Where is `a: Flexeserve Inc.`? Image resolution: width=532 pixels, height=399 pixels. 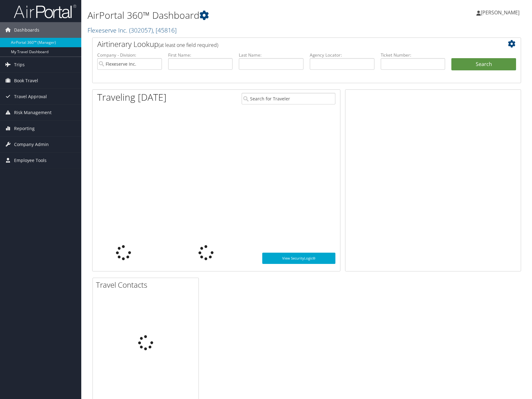 a: Flexeserve Inc. is located at coordinates (132, 30).